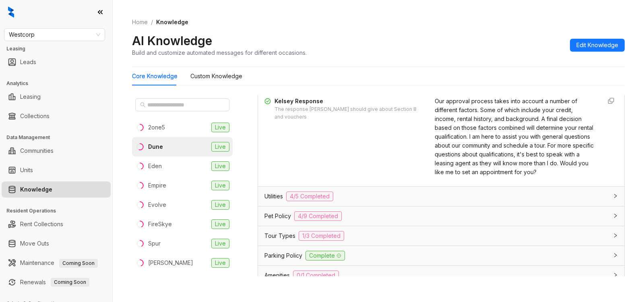 The image size is (644, 302). What do you see at coordinates (28, 62) in the screenshot?
I see `a: Leads` at bounding box center [28, 62].